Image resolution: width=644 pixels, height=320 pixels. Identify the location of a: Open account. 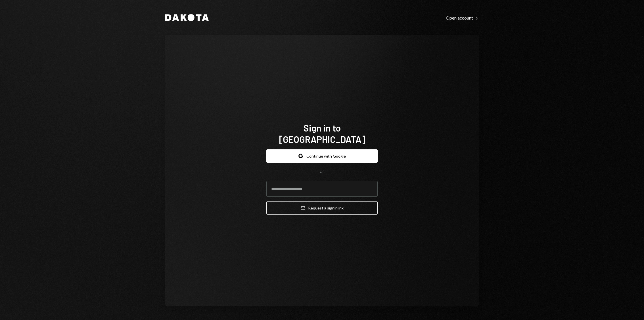
(462, 18).